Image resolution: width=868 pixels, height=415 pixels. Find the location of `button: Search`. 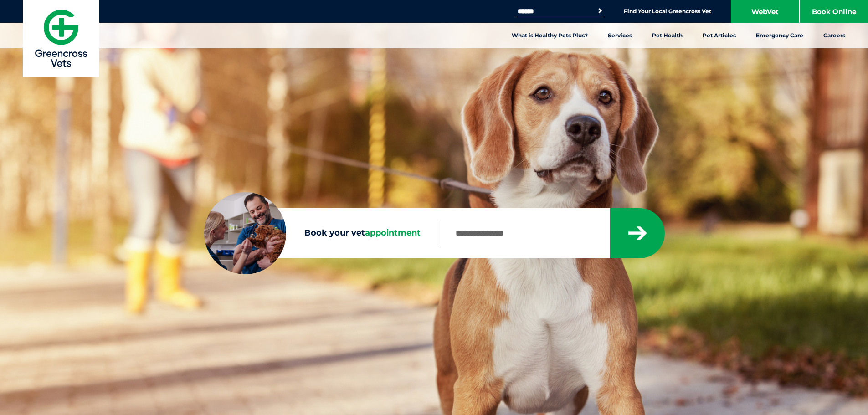

button: Search is located at coordinates (600, 11).